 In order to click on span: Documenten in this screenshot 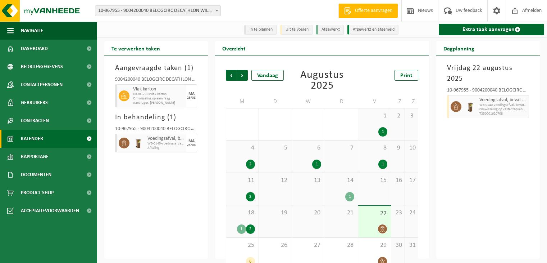, I will do `click(36, 174)`.